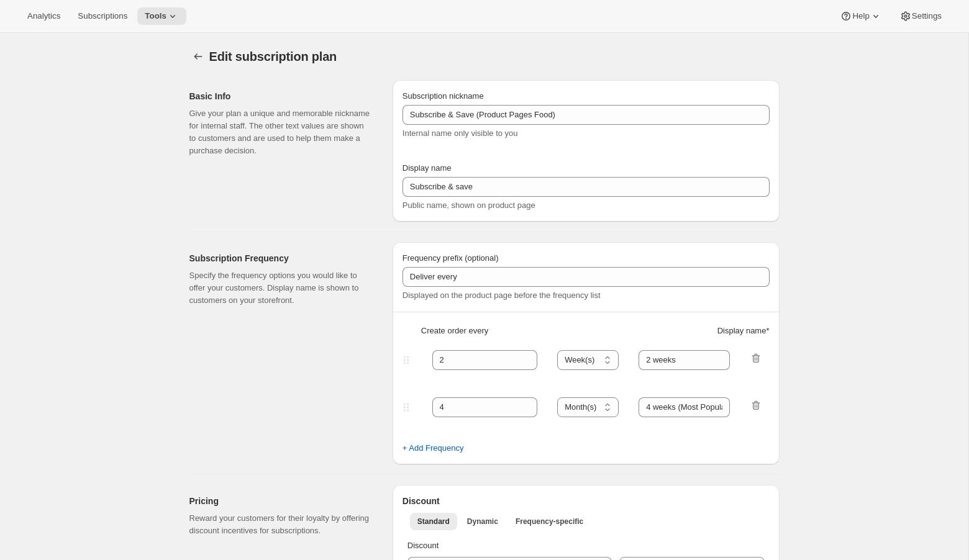  I want to click on span: + Add Frequency, so click(433, 448).